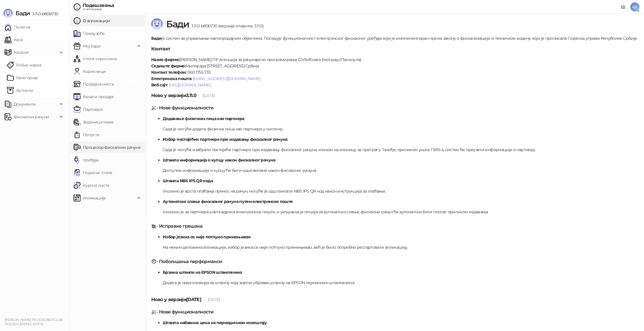 The width and height of the screenshot is (644, 331). I want to click on span: Каталог, so click(21, 52).